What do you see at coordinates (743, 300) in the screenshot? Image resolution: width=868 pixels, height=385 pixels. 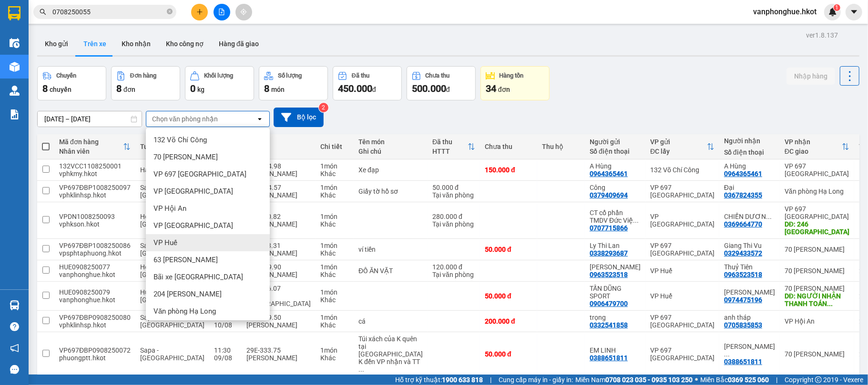 I see `div: 0974475196` at bounding box center [743, 300].